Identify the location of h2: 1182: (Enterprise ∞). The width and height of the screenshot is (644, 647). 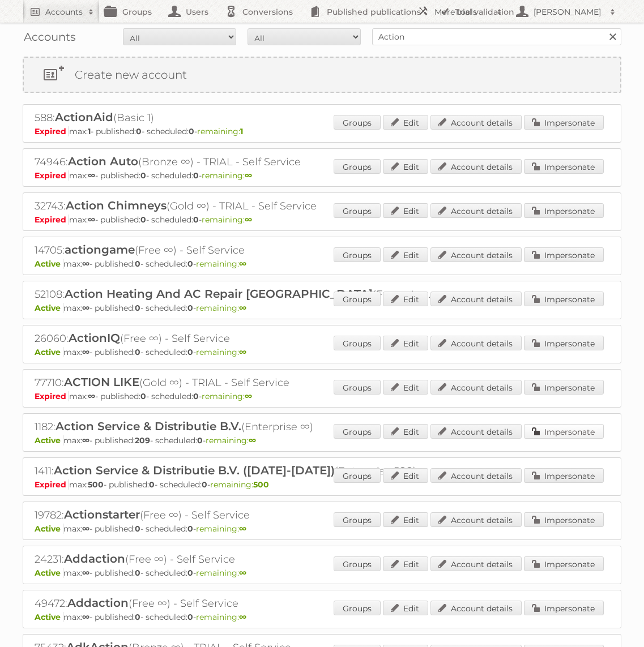
(233, 427).